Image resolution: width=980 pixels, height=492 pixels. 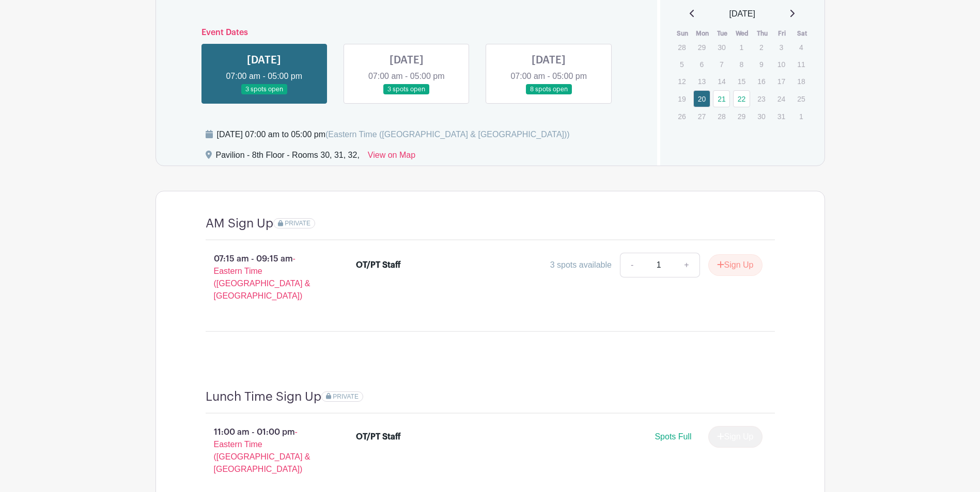 I want to click on p: 23, so click(x=761, y=99).